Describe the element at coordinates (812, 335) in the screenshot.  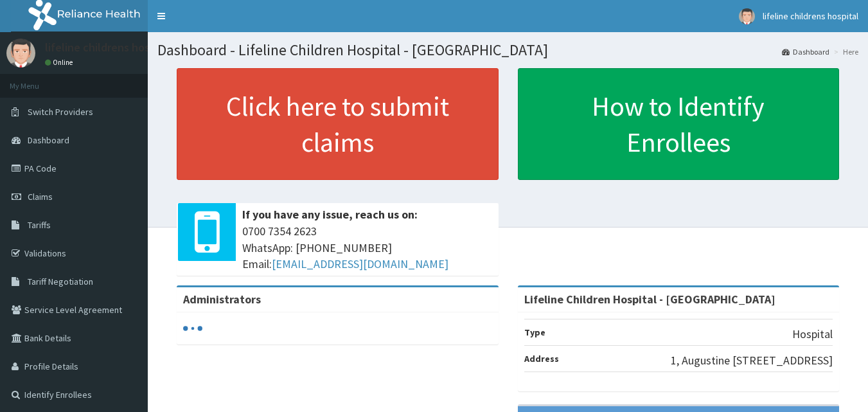
I see `p: Hospital` at that location.